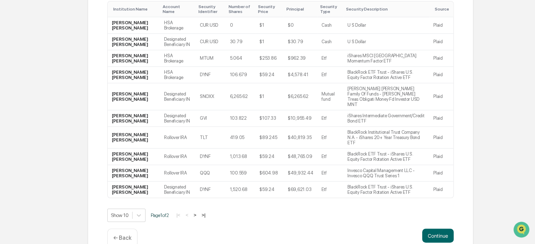 This screenshot has height=244, width=535. Describe the element at coordinates (240, 156) in the screenshot. I see `td: 1,013.68` at that location.